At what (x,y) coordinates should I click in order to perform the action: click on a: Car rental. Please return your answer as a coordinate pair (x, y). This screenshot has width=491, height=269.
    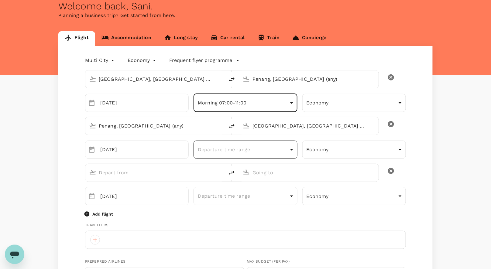
    Looking at the image, I should click on (228, 39).